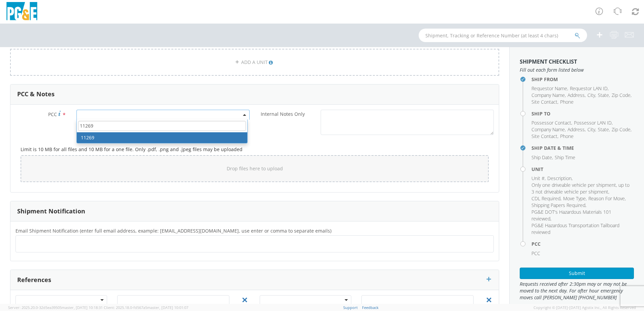  What do you see at coordinates (548, 61) in the screenshot?
I see `strong: Shipment Checklist` at bounding box center [548, 61].